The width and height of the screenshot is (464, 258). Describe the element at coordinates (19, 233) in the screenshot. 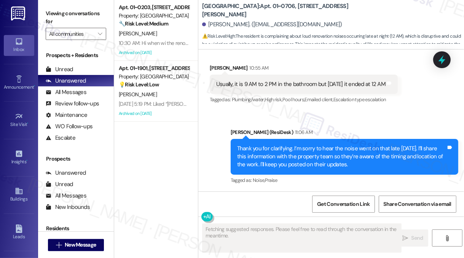

I see `a: Leads` at that location.